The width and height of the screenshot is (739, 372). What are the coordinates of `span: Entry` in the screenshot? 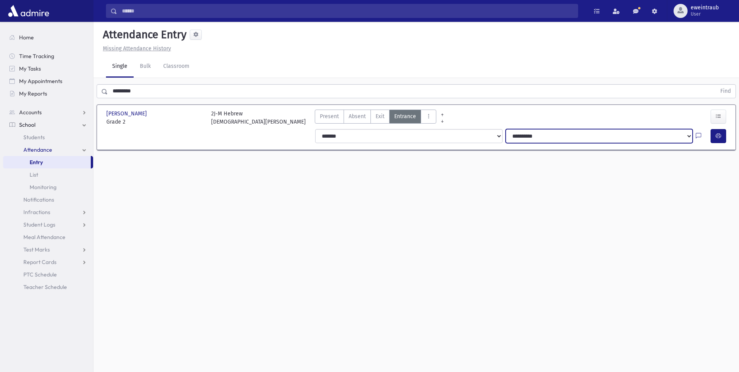 It's located at (36, 162).